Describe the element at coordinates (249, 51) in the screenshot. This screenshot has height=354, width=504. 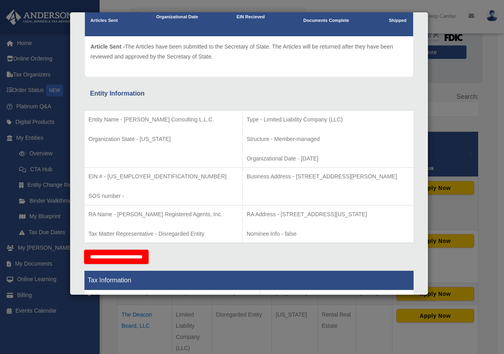
I see `p: The Articles have been submitted to the Secretary of State. The Articles will be returned after t...` at that location.